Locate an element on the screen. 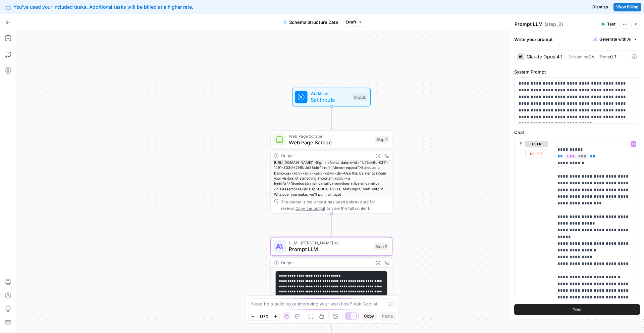 The image size is (644, 333). label: System Prompt is located at coordinates (577, 72).